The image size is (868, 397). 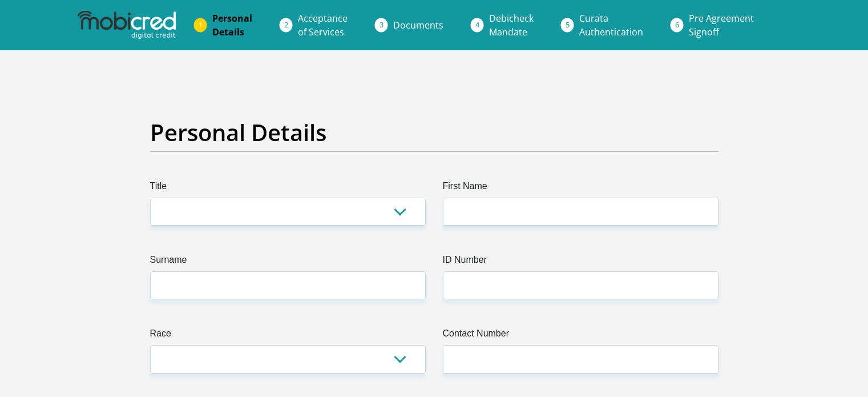 I want to click on label: Surname, so click(x=288, y=262).